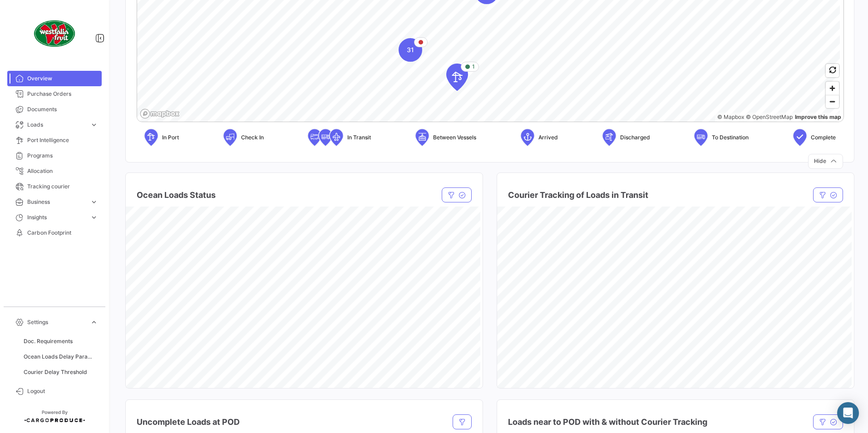  I want to click on a: Programs, so click(55, 155).